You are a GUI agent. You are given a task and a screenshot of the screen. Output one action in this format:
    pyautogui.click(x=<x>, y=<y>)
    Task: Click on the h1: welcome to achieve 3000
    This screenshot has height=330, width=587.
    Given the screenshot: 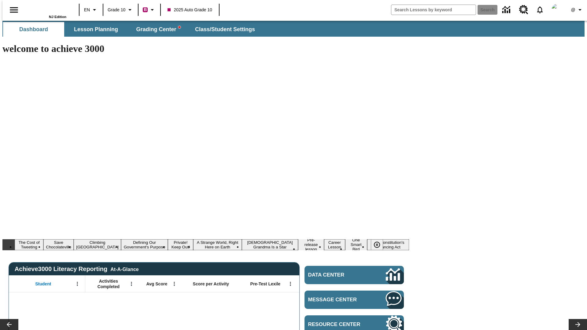 What is the action you would take?
    pyautogui.click(x=206, y=49)
    